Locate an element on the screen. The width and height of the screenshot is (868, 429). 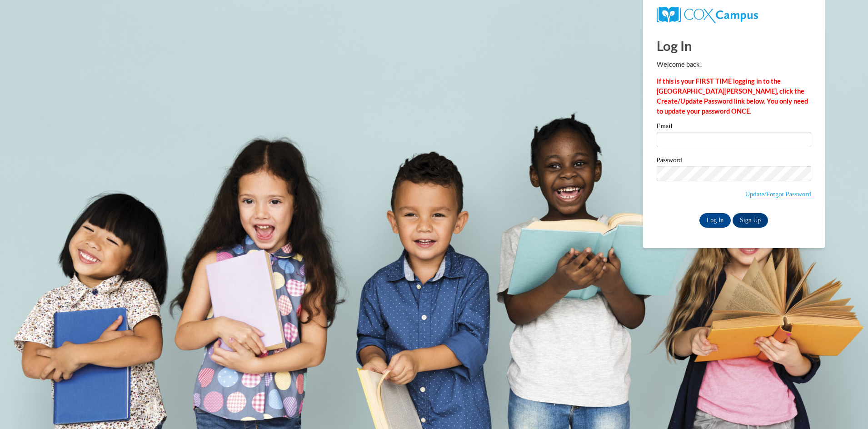
a: COX Campus is located at coordinates (707, 14).